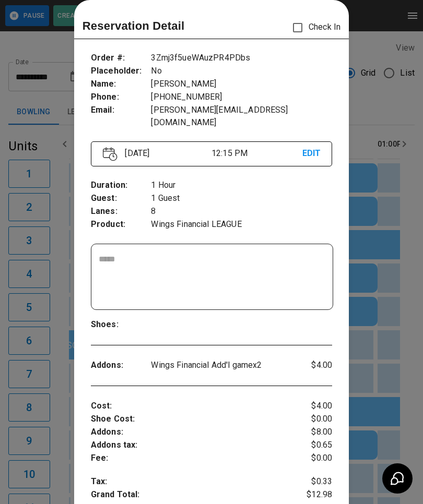  I want to click on p: Check In, so click(313, 28).